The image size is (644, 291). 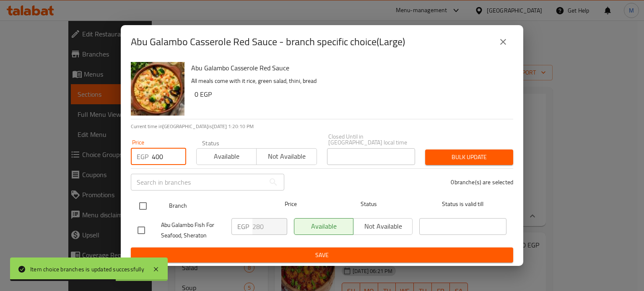 What do you see at coordinates (481, 182) in the screenshot?
I see `p: 0 branche(s) are selected` at bounding box center [481, 182].